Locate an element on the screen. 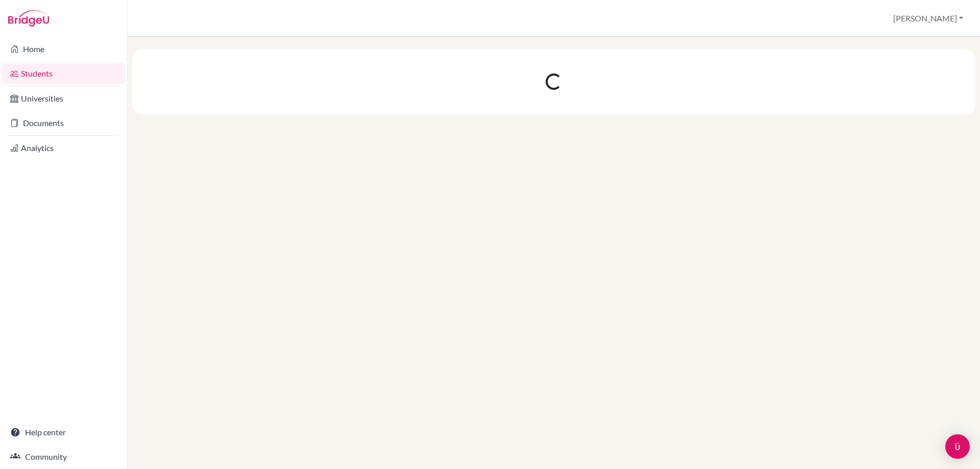 The height and width of the screenshot is (469, 980). a: Students is located at coordinates (63, 74).